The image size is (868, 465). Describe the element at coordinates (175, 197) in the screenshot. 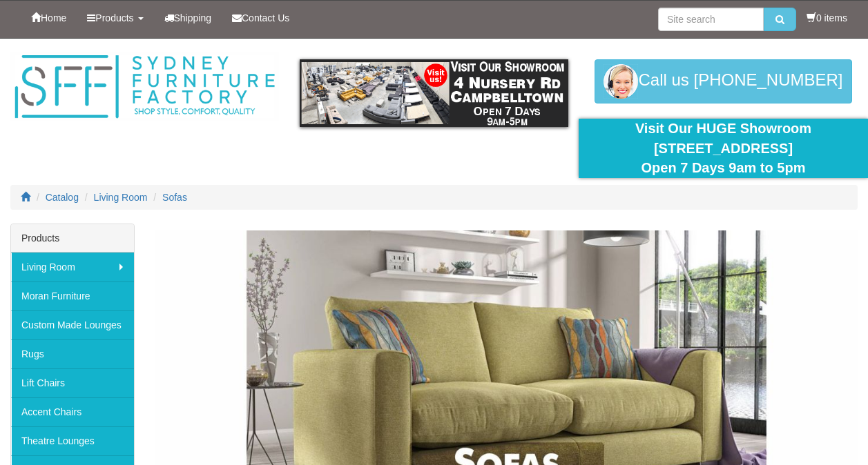

I see `span: Sofas` at that location.